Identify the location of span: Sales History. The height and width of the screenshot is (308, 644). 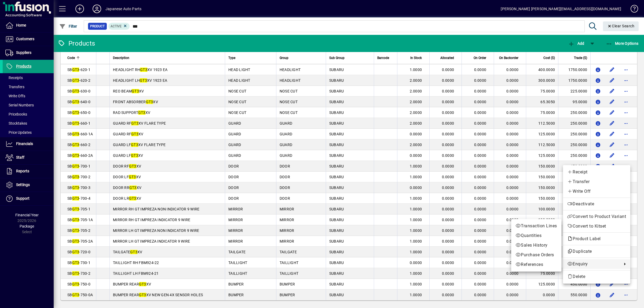
(536, 245).